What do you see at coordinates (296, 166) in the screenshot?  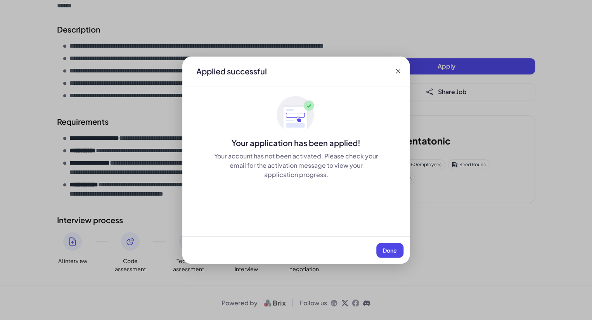 I see `div: Your account has not been activated. Please check your email for the activation message to view y...` at bounding box center [296, 166].